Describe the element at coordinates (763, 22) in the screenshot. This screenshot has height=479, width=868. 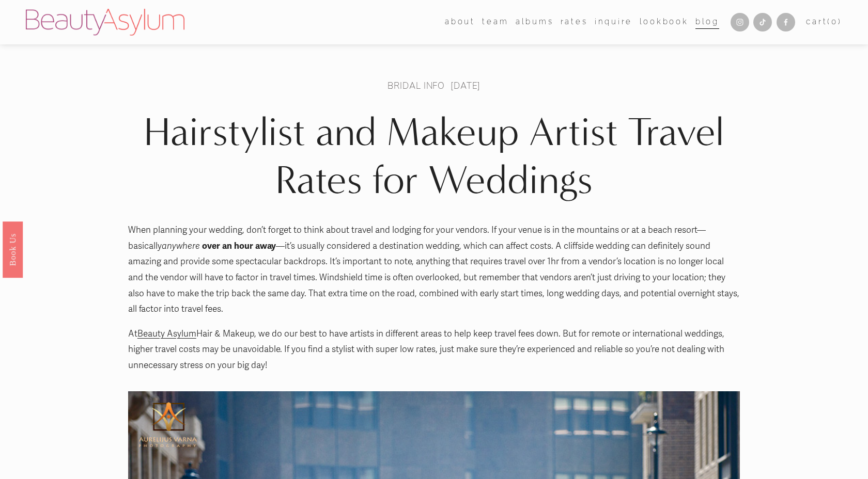
I see `a: TikTok` at that location.